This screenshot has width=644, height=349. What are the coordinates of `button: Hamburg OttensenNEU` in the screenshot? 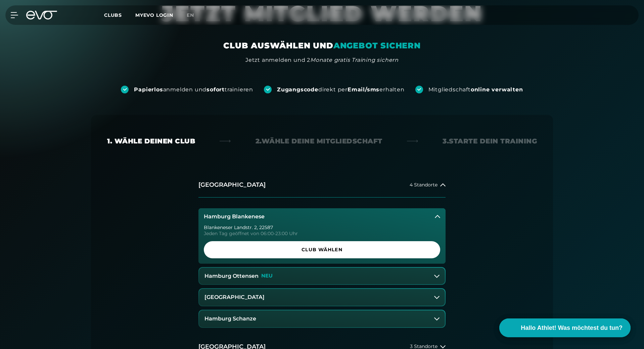 It's located at (322, 276).